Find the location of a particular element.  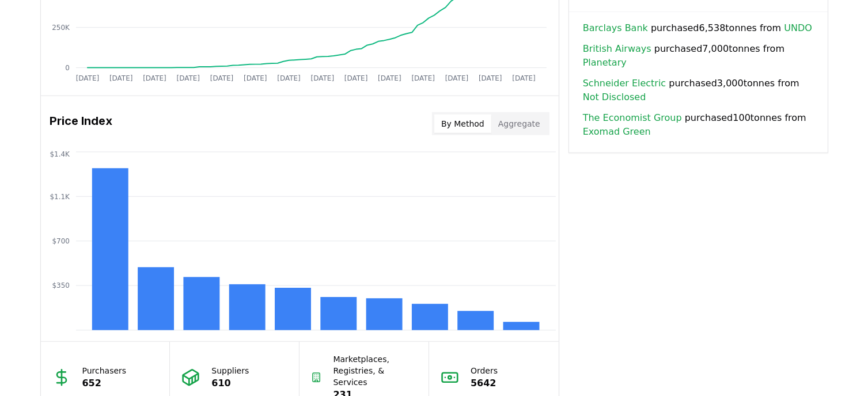

a: Schneider Electric is located at coordinates (624, 84).